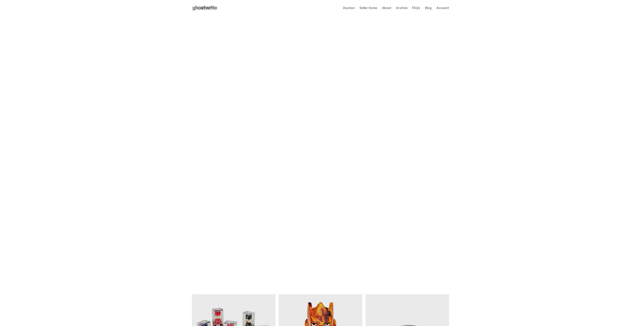 Image resolution: width=644 pixels, height=326 pixels. Describe the element at coordinates (402, 8) in the screenshot. I see `a: Archive` at that location.